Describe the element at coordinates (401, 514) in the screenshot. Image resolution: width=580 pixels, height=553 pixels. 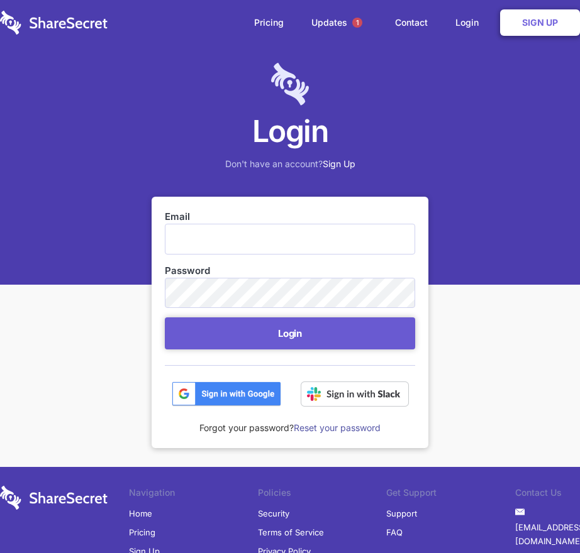
I see `a: Support` at that location.